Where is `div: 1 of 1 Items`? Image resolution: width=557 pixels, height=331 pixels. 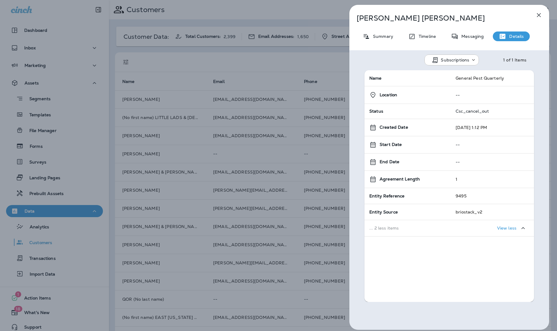 div: 1 of 1 Items is located at coordinates (514, 60).